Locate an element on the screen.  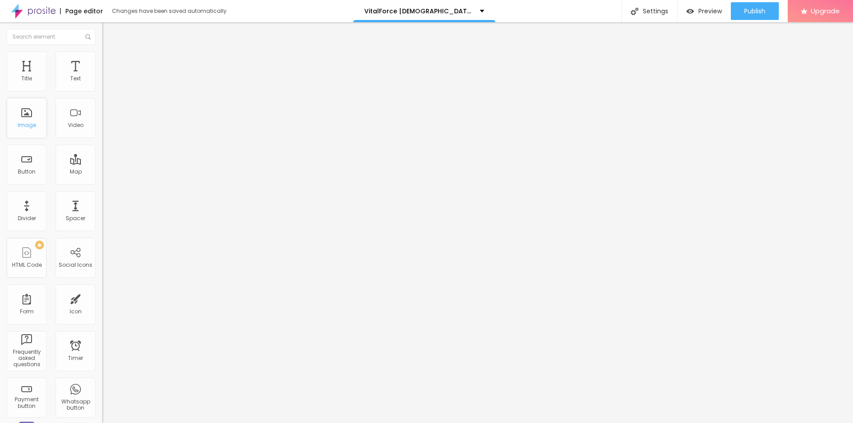
div: Video is located at coordinates (76, 125).